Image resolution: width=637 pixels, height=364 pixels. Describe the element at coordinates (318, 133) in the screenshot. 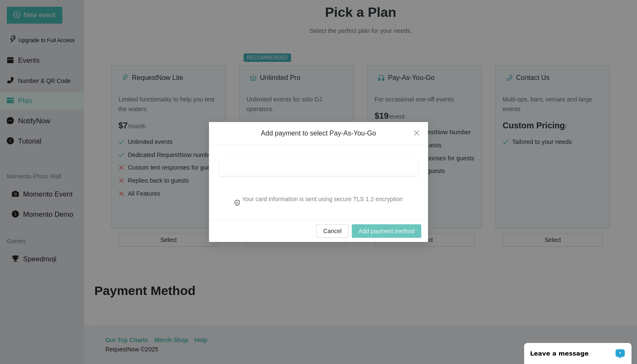

I see `span: Add payment to select Pay-As-You-Go` at that location.